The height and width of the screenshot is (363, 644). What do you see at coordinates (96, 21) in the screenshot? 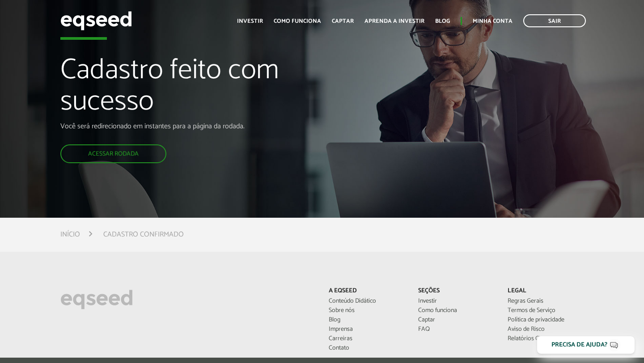
I see `img: EqSeed` at bounding box center [96, 21].